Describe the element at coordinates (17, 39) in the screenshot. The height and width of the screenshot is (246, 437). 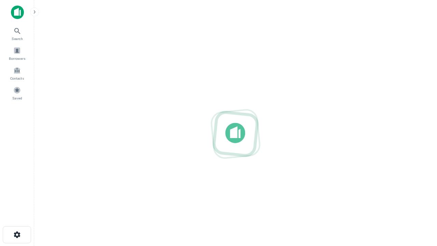
I see `span: Search` at that location.